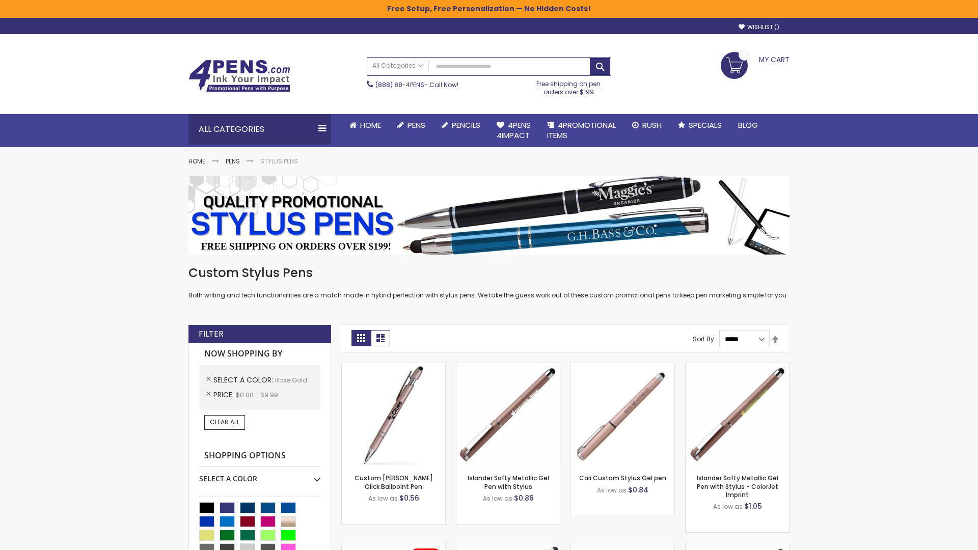 Image resolution: width=978 pixels, height=550 pixels. What do you see at coordinates (489, 215) in the screenshot?
I see `img: Stylus Pens` at bounding box center [489, 215].